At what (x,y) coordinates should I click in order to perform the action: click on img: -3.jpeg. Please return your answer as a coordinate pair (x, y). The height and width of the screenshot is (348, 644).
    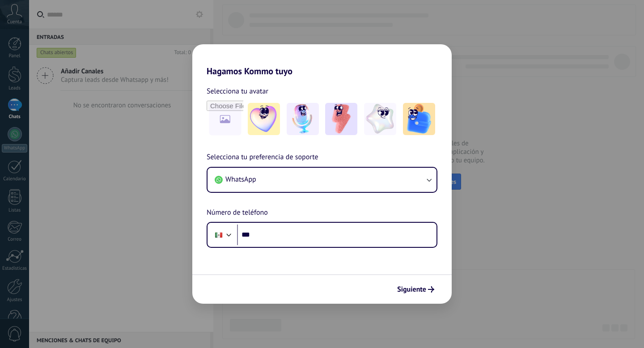
    Looking at the image, I should click on (342, 119).